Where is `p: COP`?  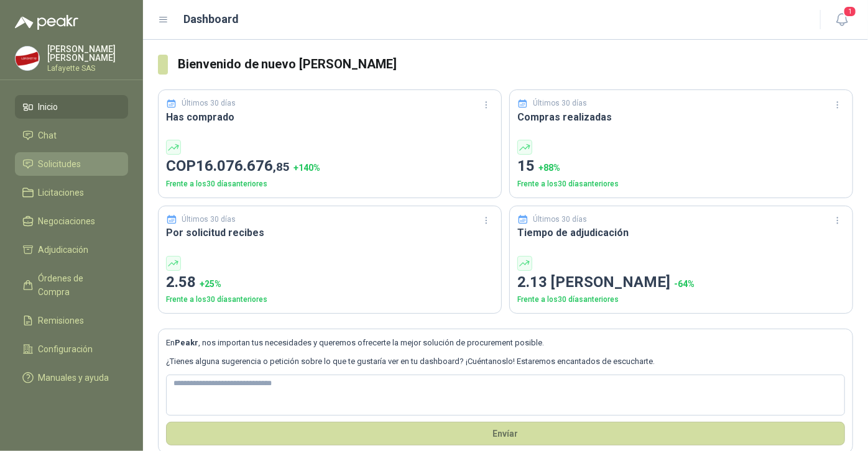 p: COP is located at coordinates (330, 167).